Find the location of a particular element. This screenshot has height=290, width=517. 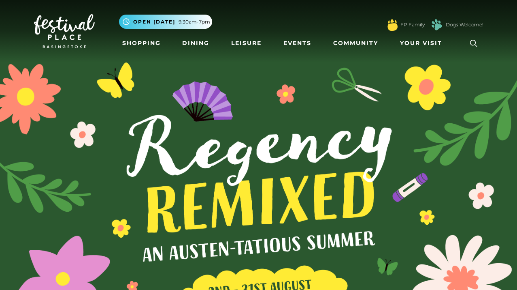

a: Dogs Welcome! is located at coordinates (464, 25).